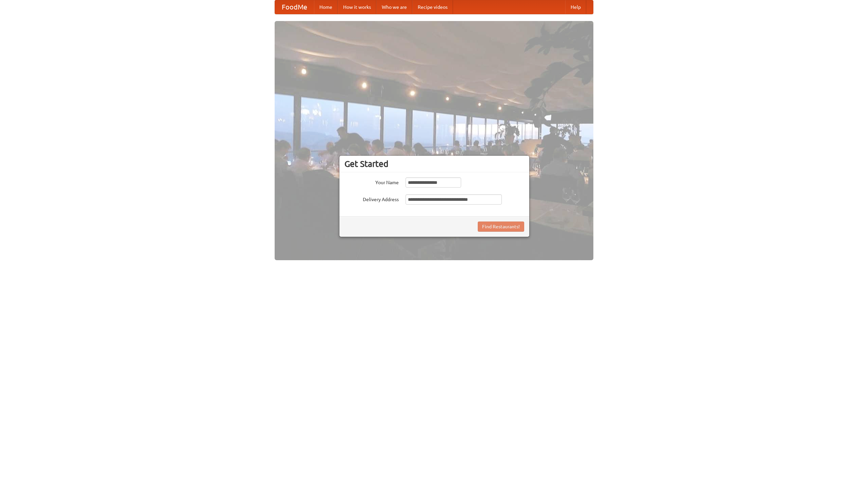  Describe the element at coordinates (326, 7) in the screenshot. I see `a: Home` at that location.